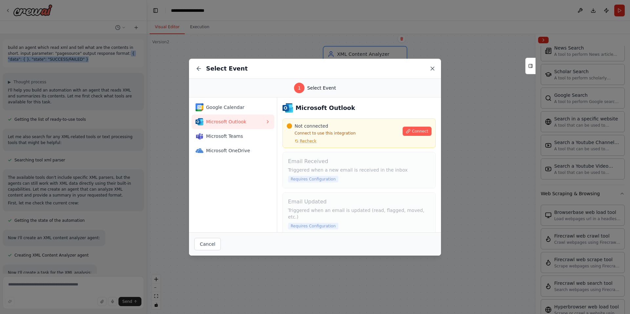  Describe the element at coordinates (302, 141) in the screenshot. I see `button: Recheck` at that location.